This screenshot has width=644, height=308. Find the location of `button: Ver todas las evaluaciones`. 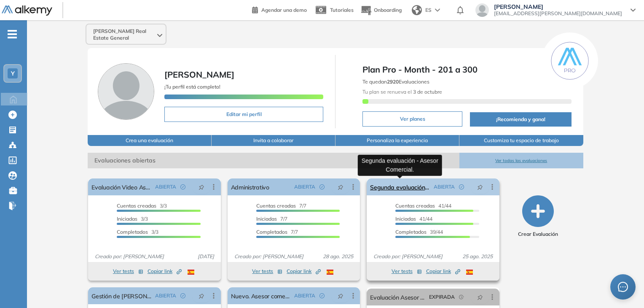

button: Ver todas las evaluaciones is located at coordinates (522, 160).